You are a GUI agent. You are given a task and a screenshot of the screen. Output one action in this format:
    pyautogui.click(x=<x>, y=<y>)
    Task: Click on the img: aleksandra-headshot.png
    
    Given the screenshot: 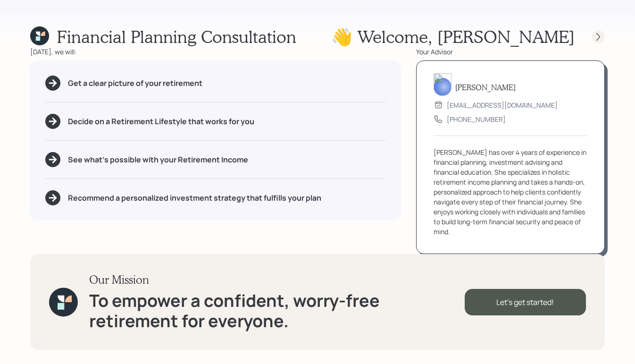 What is the action you would take?
    pyautogui.click(x=443, y=84)
    